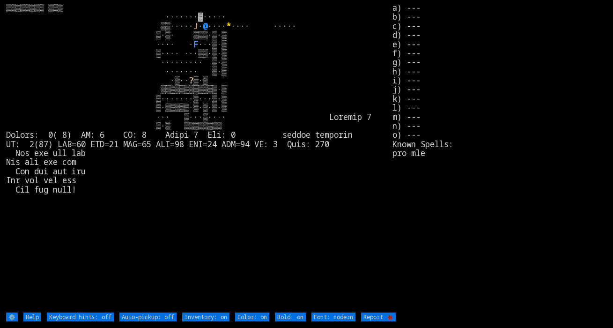 The width and height of the screenshot is (613, 328). What do you see at coordinates (291, 317) in the screenshot?
I see `input: Bold: on` at bounding box center [291, 317].